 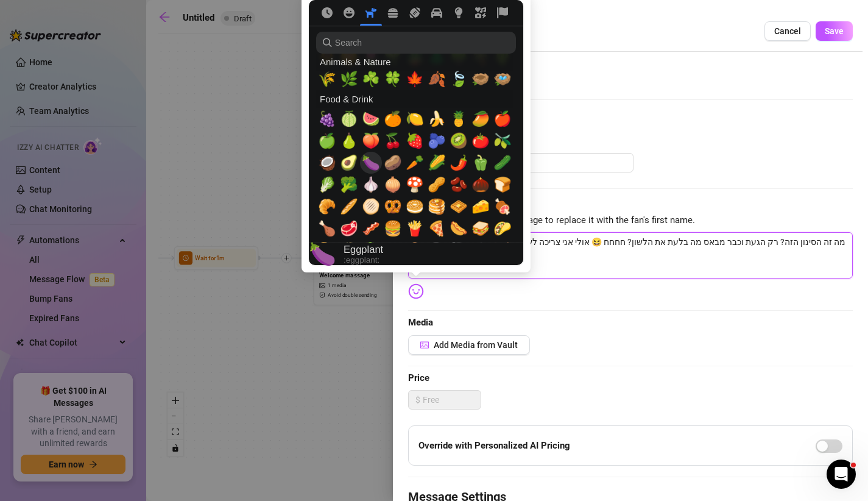 What do you see at coordinates (476, 345) in the screenshot?
I see `span: Add Media from Vault` at bounding box center [476, 345].